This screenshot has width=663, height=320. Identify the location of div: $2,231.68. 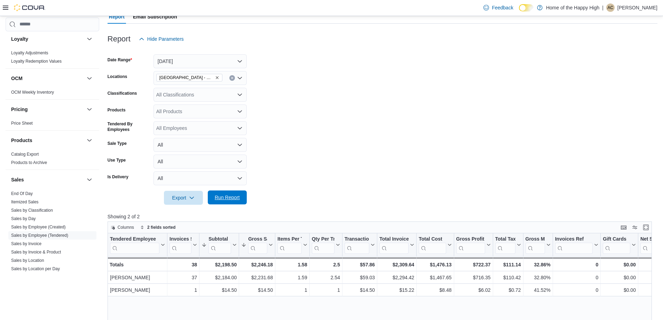
(257, 278).